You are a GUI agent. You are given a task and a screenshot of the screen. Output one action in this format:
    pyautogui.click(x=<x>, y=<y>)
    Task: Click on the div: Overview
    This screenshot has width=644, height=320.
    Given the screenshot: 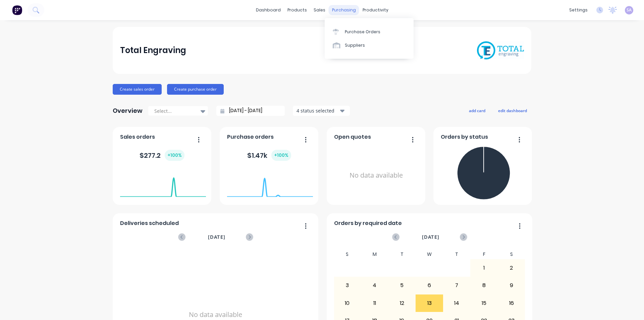 What is the action you would take?
    pyautogui.click(x=128, y=111)
    